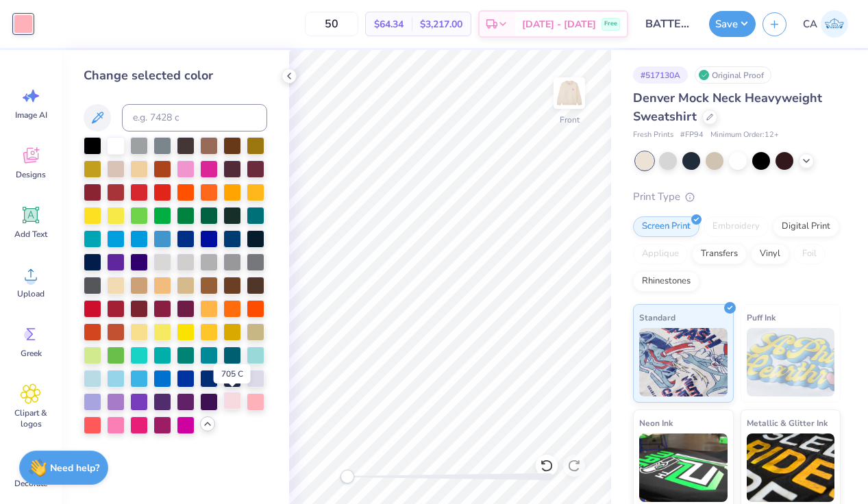 This screenshot has width=868, height=504. What do you see at coordinates (733, 75) in the screenshot?
I see `div: Original Proof` at bounding box center [733, 75].